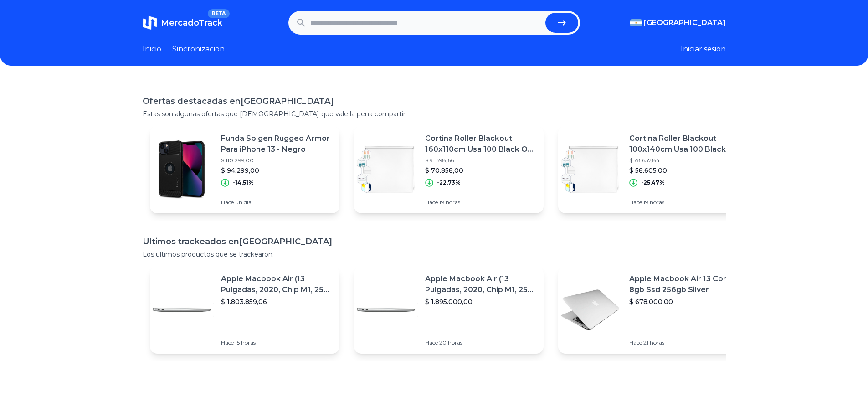 This screenshot has height=412, width=868. What do you see at coordinates (685, 171) in the screenshot?
I see `p: $ 58.605,00` at bounding box center [685, 171].